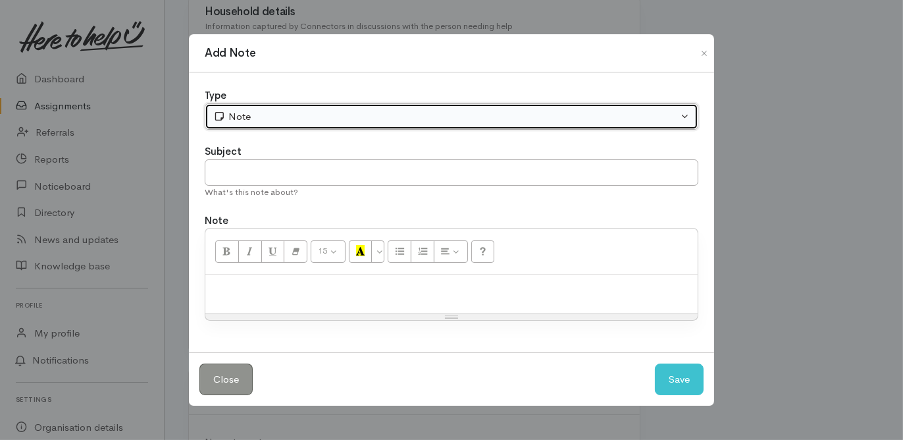 Image resolution: width=903 pixels, height=440 pixels. Describe the element at coordinates (378, 251) in the screenshot. I see `button: More Color` at that location.